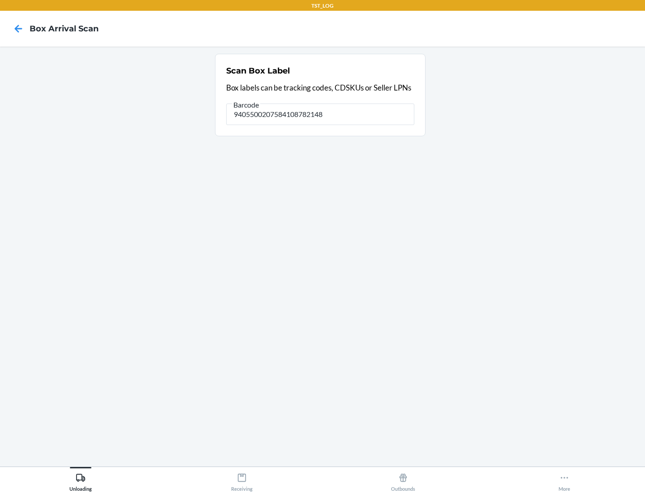 The height and width of the screenshot is (493, 645). I want to click on div: Receiving, so click(242, 480).